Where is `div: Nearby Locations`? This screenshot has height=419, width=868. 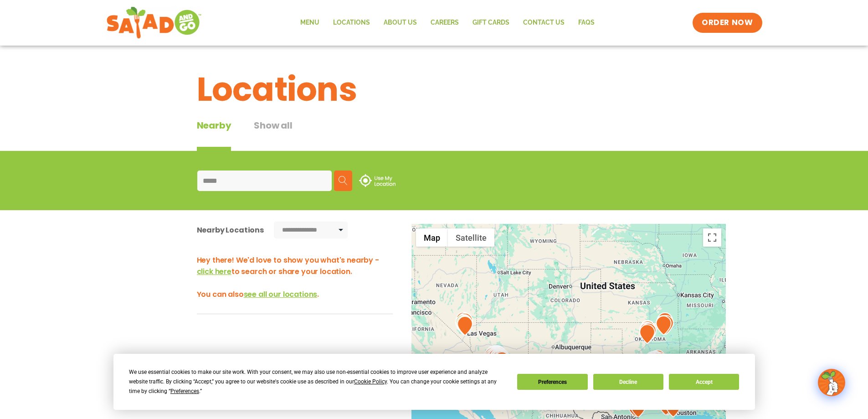
div: Nearby Locations is located at coordinates (230, 229).